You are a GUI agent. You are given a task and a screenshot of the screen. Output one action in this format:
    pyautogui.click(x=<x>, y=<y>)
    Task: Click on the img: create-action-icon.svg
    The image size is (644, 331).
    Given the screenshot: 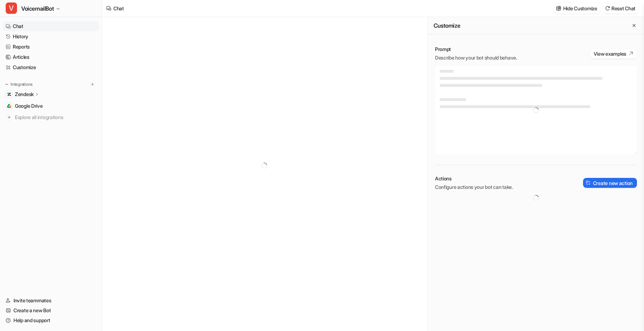 What is the action you would take?
    pyautogui.click(x=588, y=183)
    